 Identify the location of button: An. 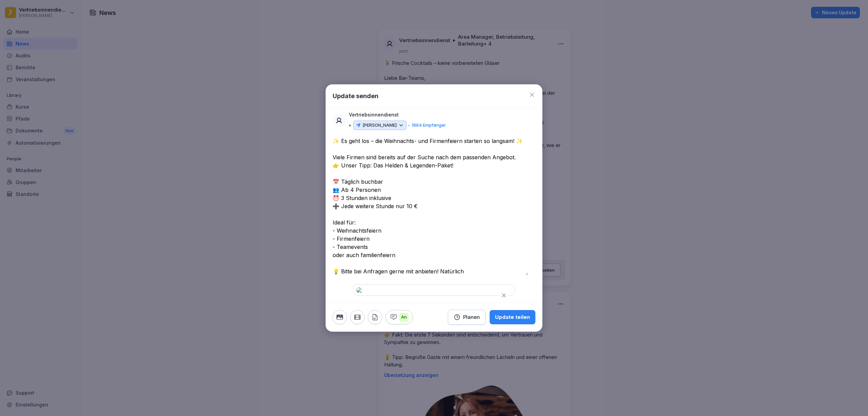
(399, 317).